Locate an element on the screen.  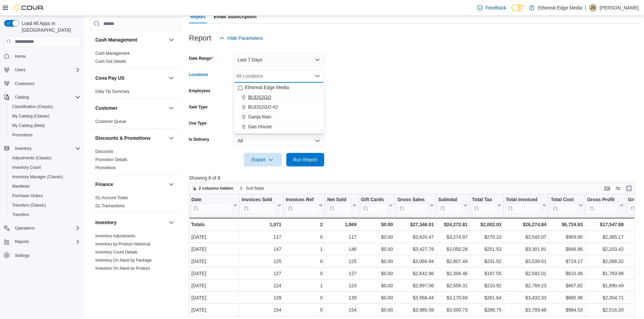
span: Sort fields is located at coordinates (254, 189).